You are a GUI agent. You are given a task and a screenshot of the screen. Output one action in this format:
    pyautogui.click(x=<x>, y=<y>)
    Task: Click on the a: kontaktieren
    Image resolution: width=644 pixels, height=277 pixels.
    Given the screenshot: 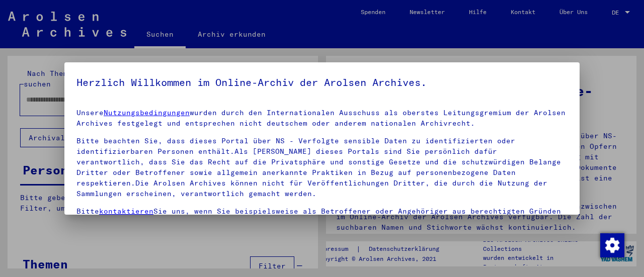 What is the action you would take?
    pyautogui.click(x=126, y=211)
    